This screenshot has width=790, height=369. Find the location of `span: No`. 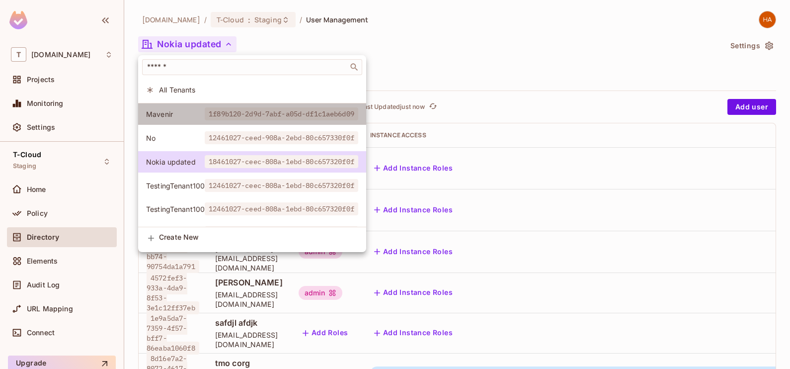

span: No is located at coordinates (175, 138).